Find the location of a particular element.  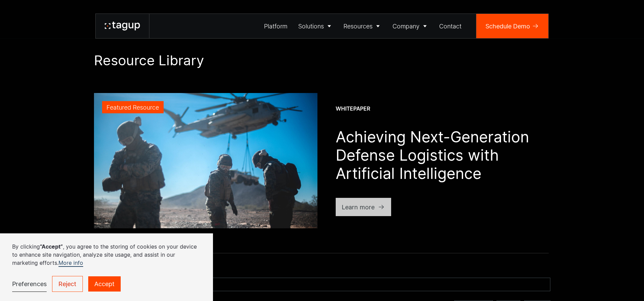

a: Solutions is located at coordinates (315, 26).